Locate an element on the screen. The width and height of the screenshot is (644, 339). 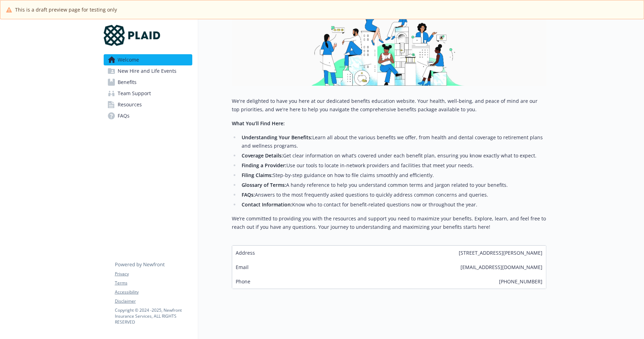
a: Resources is located at coordinates (148, 105).